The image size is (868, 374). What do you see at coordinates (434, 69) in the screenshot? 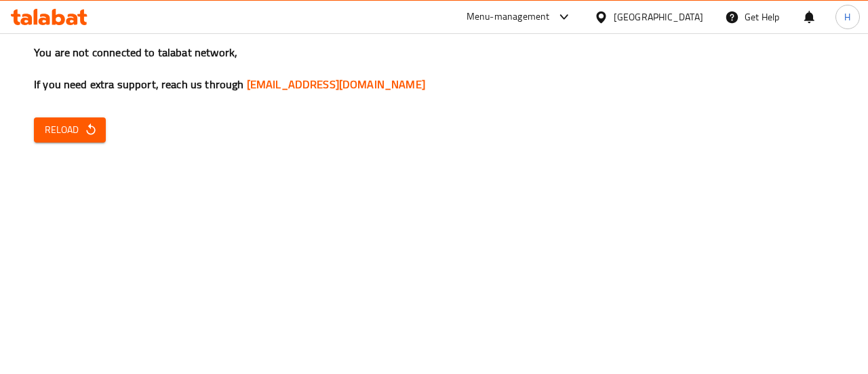
I see `h3: You are not connected to talabat network, If you need extra support, reach us through` at bounding box center [434, 69].